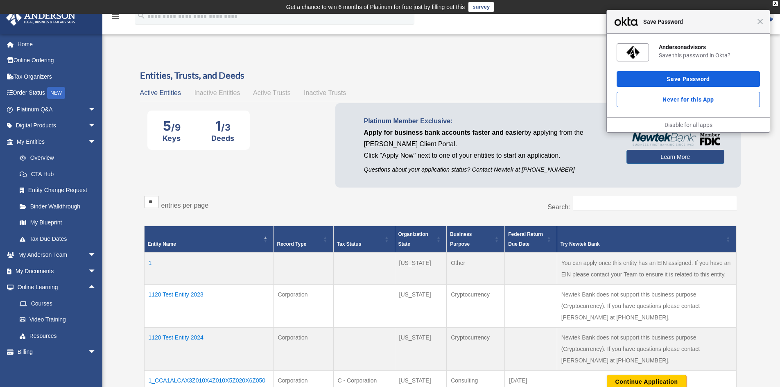  I want to click on th: Record Type: Activate to sort, so click(303, 239).